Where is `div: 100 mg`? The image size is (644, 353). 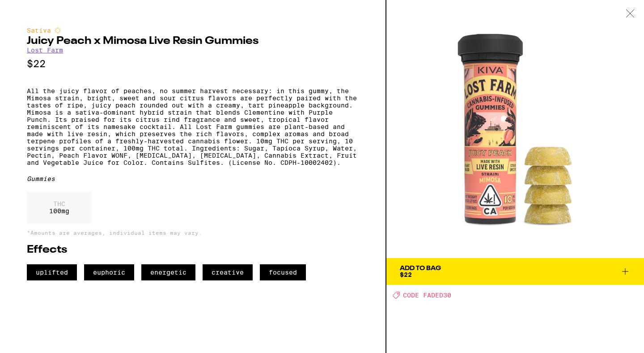
div: 100 mg is located at coordinates (59, 207).